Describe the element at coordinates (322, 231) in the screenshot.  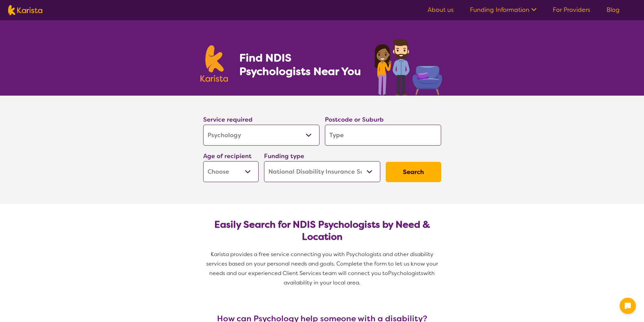
I see `h2: Easily Search for NDIS Psychologists by Need & Location` at that location.